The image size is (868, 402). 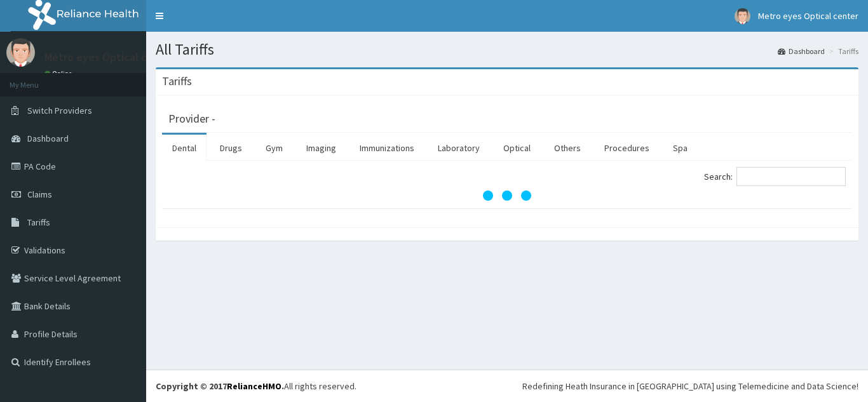 I want to click on input: Search:, so click(x=791, y=177).